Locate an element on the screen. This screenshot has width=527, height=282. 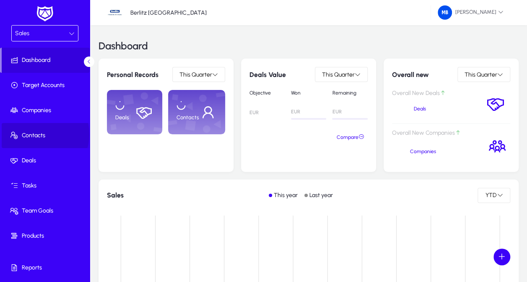
p: Remaining is located at coordinates (349, 93).